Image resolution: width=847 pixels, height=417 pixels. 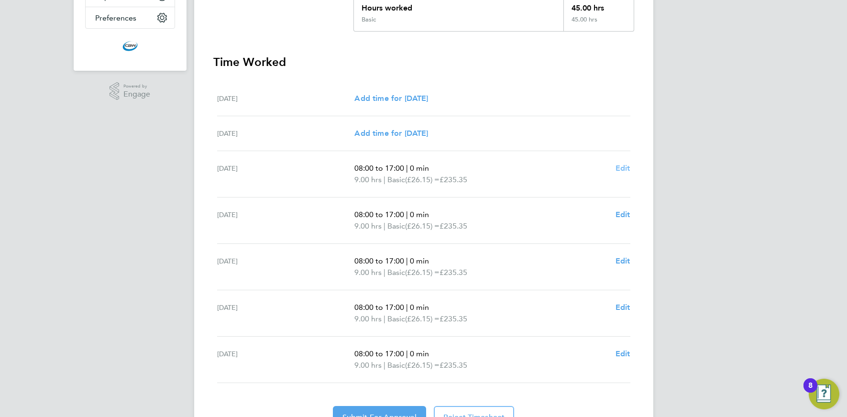 What do you see at coordinates (424, 62) in the screenshot?
I see `h3: Time Worked` at bounding box center [424, 62].